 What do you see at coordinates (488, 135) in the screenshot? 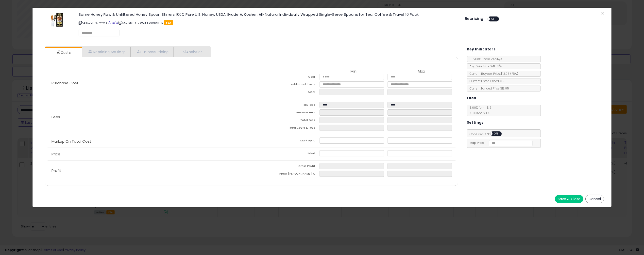
I see `span: Consider CPT:` at bounding box center [488, 135].